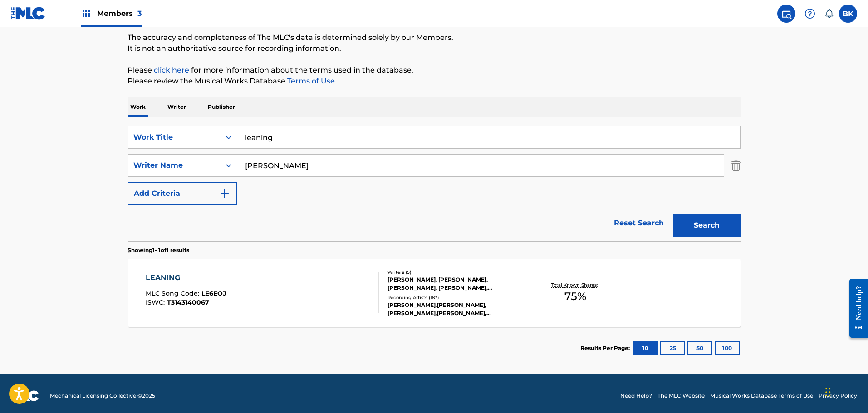 This screenshot has width=868, height=413. I want to click on button: 100, so click(727, 348).